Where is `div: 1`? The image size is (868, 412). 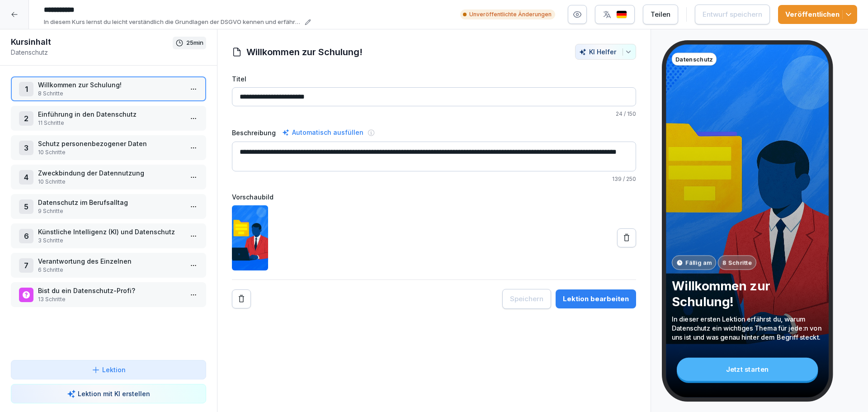
div: 1 is located at coordinates (26, 89).